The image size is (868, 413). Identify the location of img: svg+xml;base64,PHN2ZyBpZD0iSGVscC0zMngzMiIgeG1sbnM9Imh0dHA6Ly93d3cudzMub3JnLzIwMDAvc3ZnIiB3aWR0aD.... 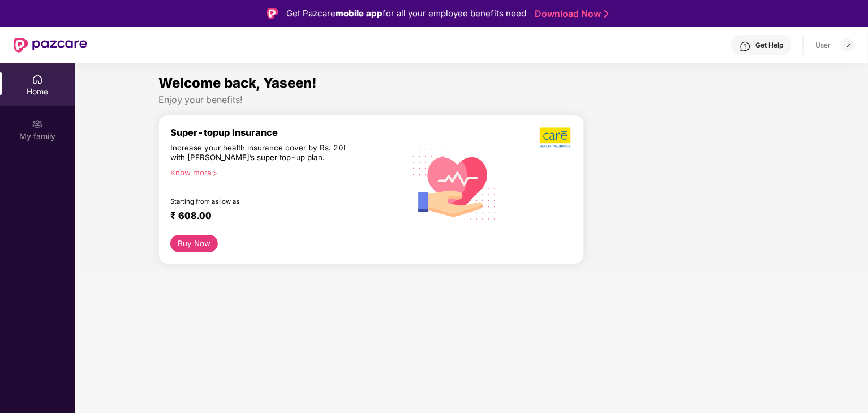
(745, 46).